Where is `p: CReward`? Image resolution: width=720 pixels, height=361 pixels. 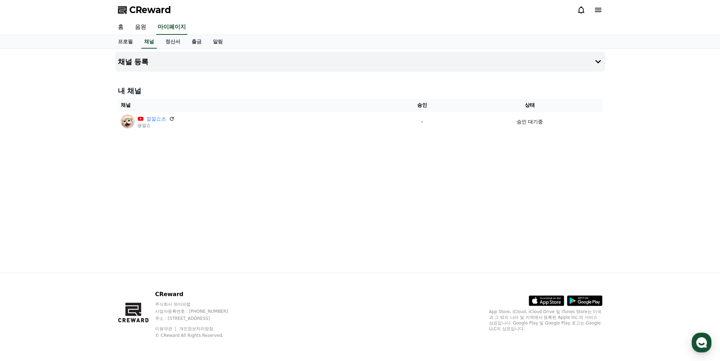
p: CReward is located at coordinates (198, 294).